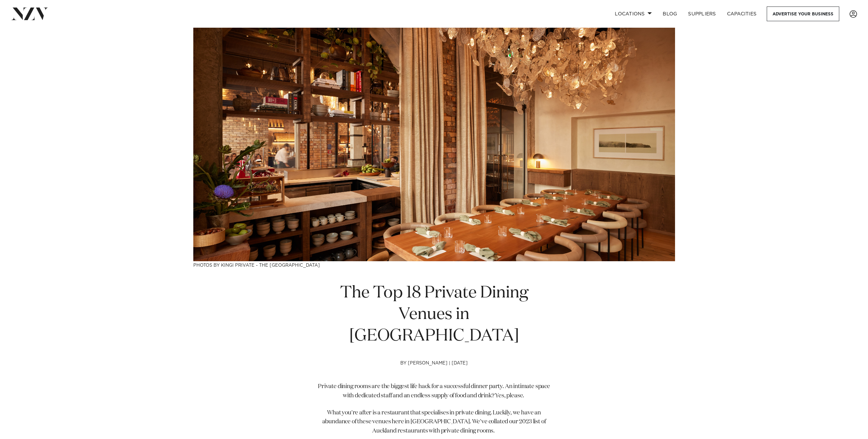  Describe the element at coordinates (434, 422) in the screenshot. I see `p: What you're after is a restaurant that specialises in private dining. Luckily, we have an abundan...` at that location.